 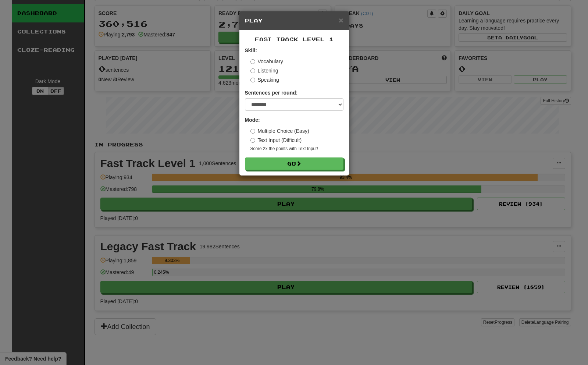 I want to click on label: Speaking, so click(x=265, y=80).